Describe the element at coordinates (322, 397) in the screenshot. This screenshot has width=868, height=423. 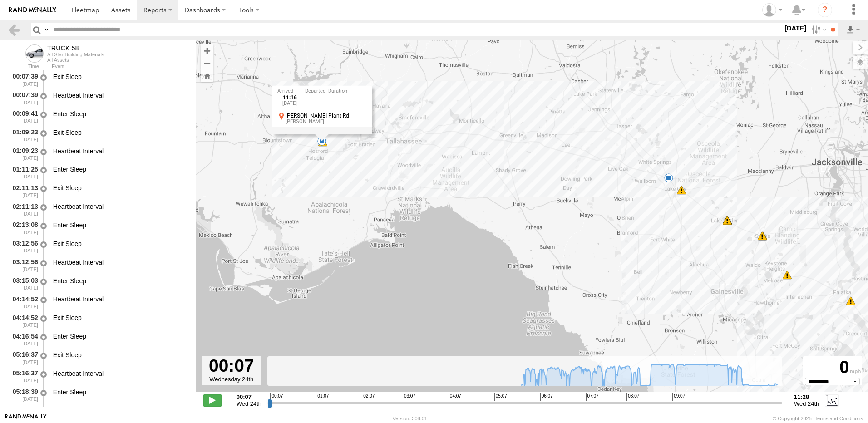
I see `span: 01:07` at that location.